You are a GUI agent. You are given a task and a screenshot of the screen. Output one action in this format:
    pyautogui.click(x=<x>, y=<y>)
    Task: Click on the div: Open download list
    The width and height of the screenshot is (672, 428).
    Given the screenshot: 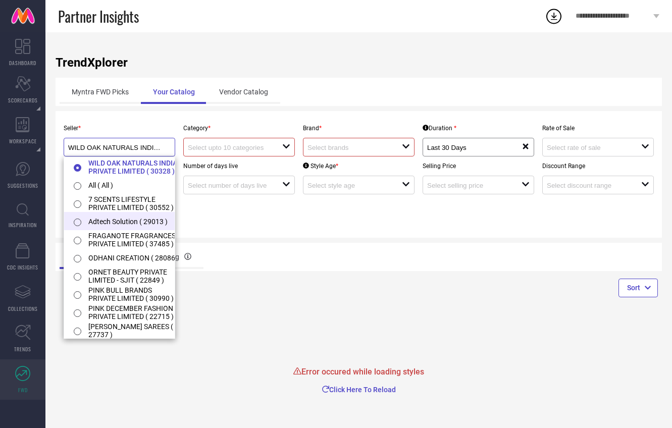 What is the action you would take?
    pyautogui.click(x=554, y=16)
    